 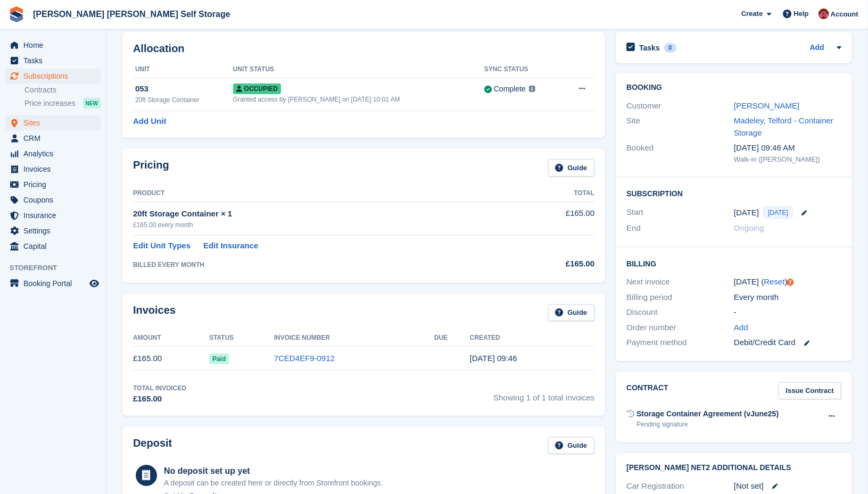 What do you see at coordinates (154, 312) in the screenshot?
I see `h2: Invoices` at bounding box center [154, 312].